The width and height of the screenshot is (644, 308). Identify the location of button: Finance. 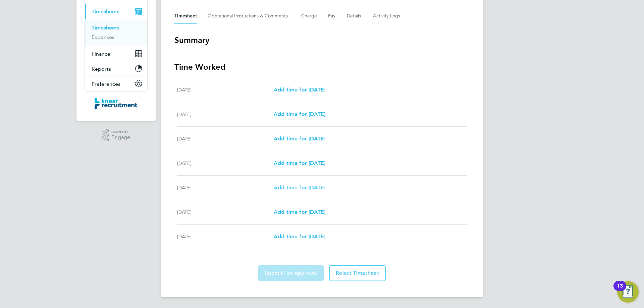
(116, 54).